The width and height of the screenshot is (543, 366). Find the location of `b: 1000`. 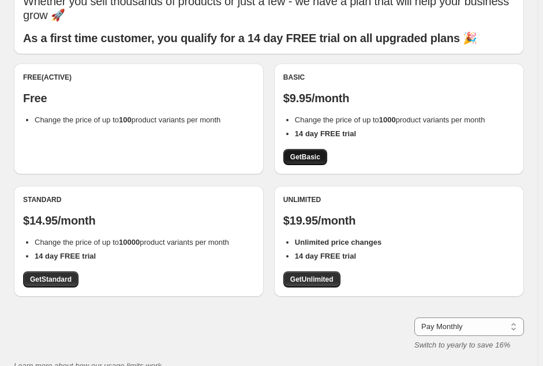

b: 1000 is located at coordinates (387, 119).